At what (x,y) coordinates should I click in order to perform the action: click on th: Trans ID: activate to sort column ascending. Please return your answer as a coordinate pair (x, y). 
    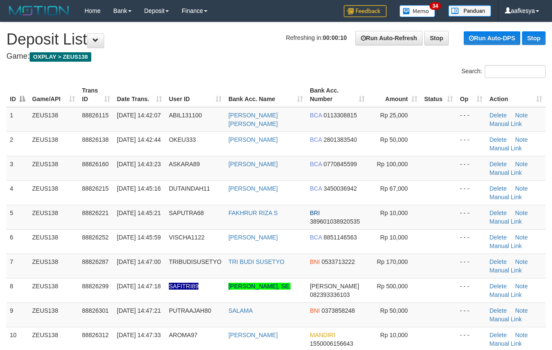
    Looking at the image, I should click on (96, 95).